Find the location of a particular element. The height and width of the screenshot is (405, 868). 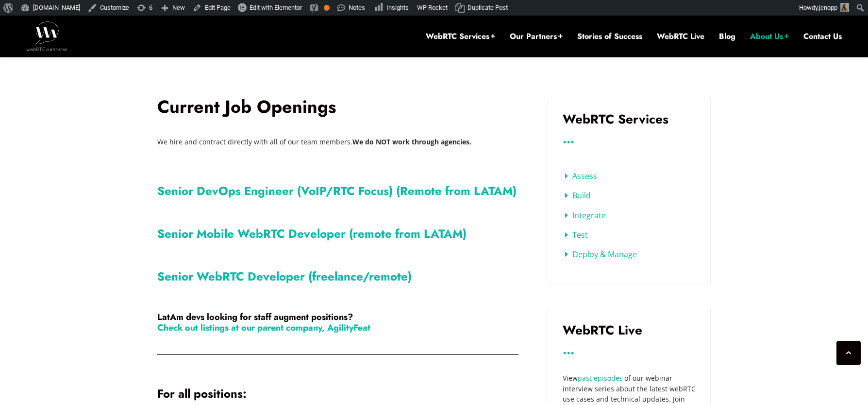

a: Check out listings at our parent company, AgilityFeat is located at coordinates (264, 328).